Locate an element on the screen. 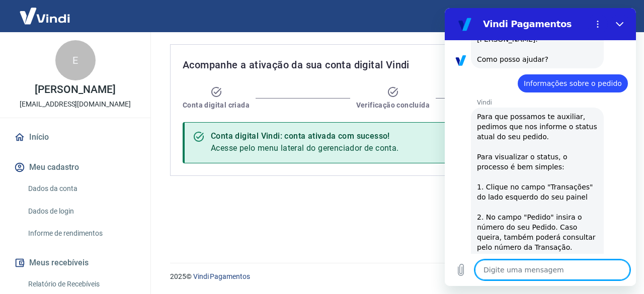 Image resolution: width=644 pixels, height=294 pixels. a: Dados da conta is located at coordinates (81, 189).